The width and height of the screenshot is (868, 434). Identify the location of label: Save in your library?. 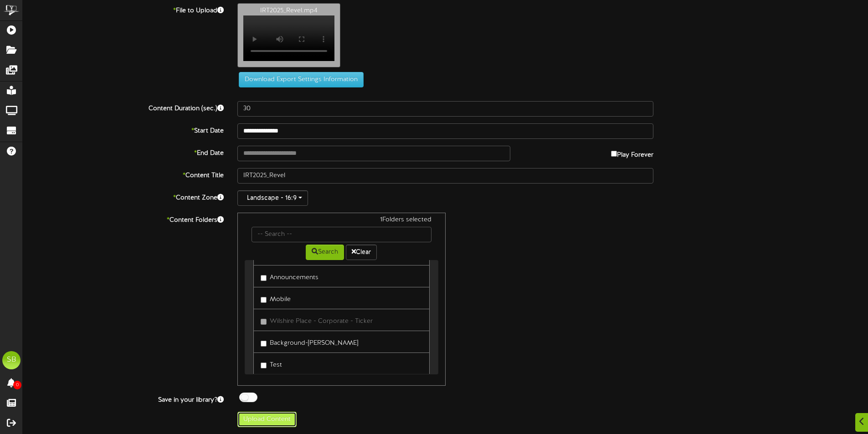
(123, 398).